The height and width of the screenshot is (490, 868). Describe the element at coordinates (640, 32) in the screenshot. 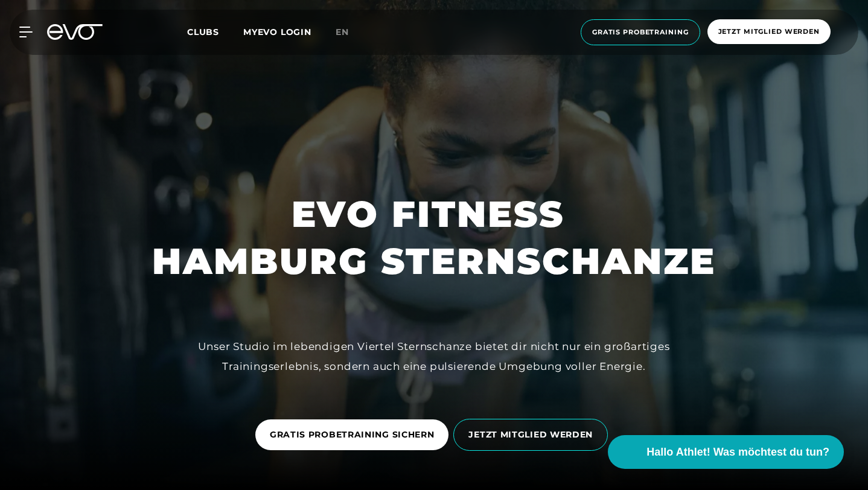

I see `a: Gratis Probetraining` at that location.